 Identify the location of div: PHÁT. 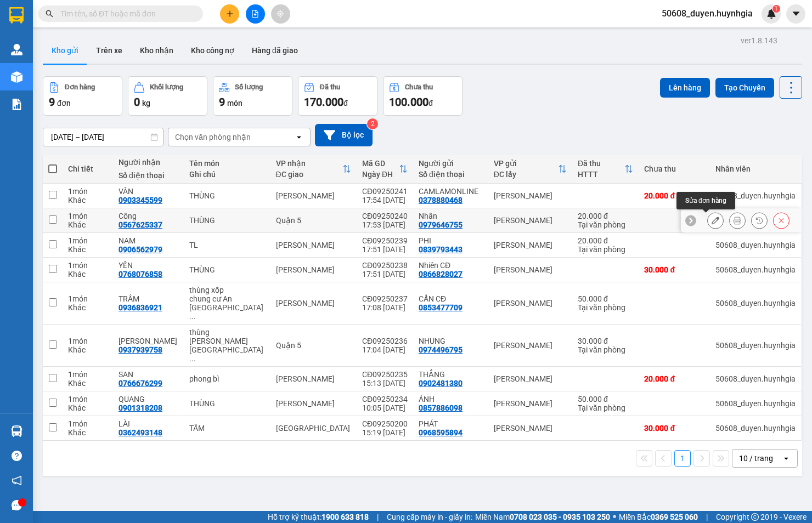
(450, 424).